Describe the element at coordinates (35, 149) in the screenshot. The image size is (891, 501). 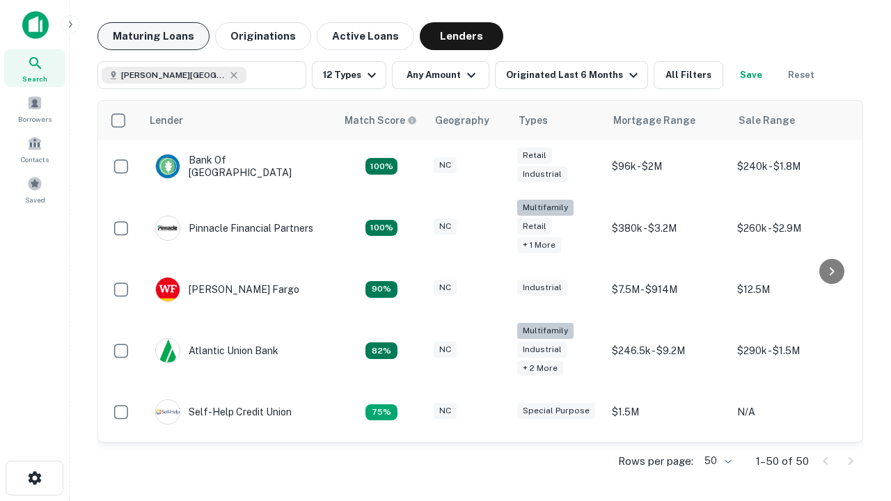
I see `div: Contacts` at that location.